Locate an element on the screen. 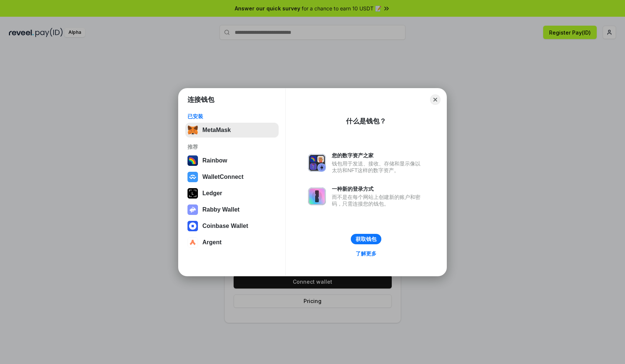 The width and height of the screenshot is (625, 364). img: svg+xml,%3Csvg%20width%3D%22120%22%20height%3D%22120%22%20viewBox%3D%220%200%20120%20120%22%20fil... is located at coordinates (193, 160).